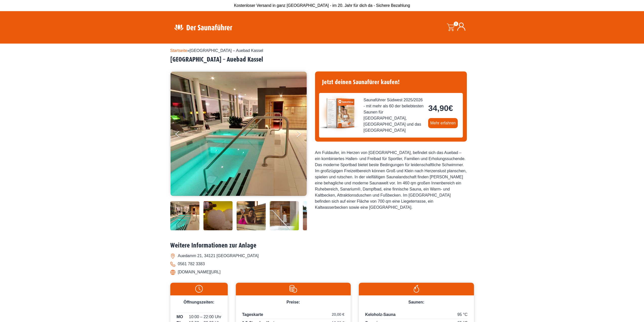 This screenshot has height=322, width=644. What do you see at coordinates (180, 317) in the screenshot?
I see `span: MO` at bounding box center [180, 317].